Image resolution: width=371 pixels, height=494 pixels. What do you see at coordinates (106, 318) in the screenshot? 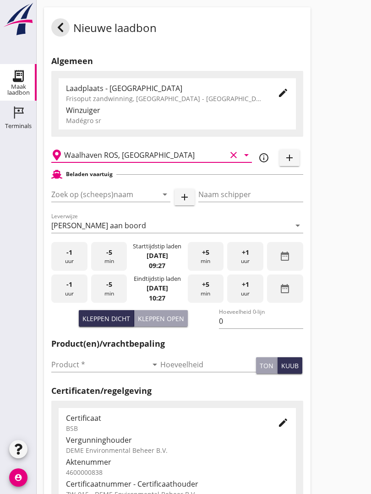
I see `button: Kleppen dicht` at bounding box center [106, 318].